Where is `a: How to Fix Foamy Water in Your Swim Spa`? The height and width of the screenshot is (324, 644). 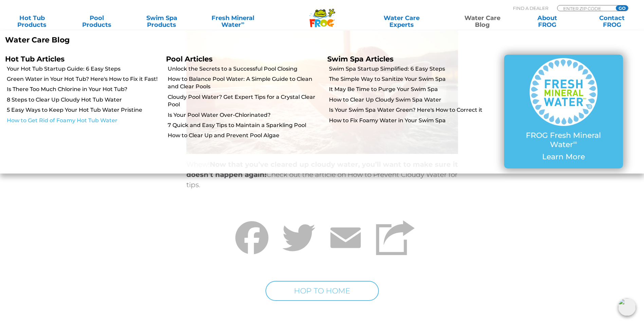 a: How to Fix Foamy Water in Your Swim Spa is located at coordinates (406, 121).